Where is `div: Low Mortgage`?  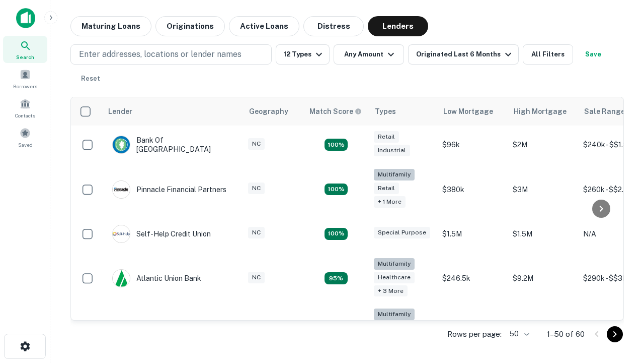 div: Low Mortgage is located at coordinates (468, 111).